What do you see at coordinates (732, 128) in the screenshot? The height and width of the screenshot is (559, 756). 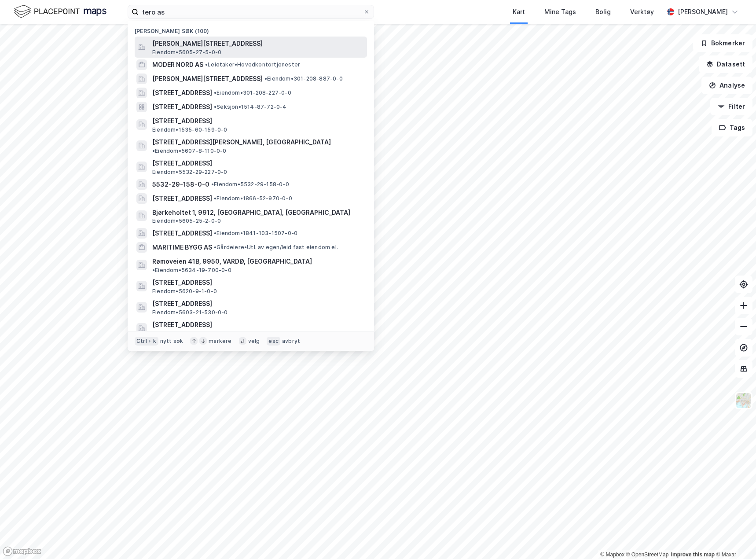 I see `button: Tags` at bounding box center [732, 128].